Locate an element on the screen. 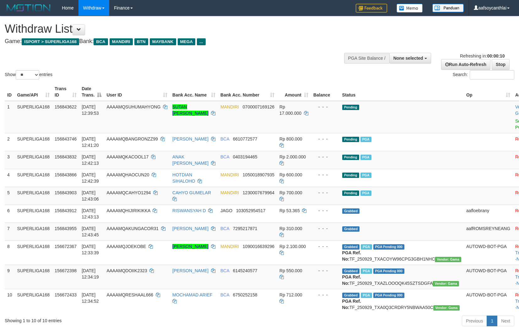 The width and height of the screenshot is (519, 331). span: 156843832 is located at coordinates (66, 157).